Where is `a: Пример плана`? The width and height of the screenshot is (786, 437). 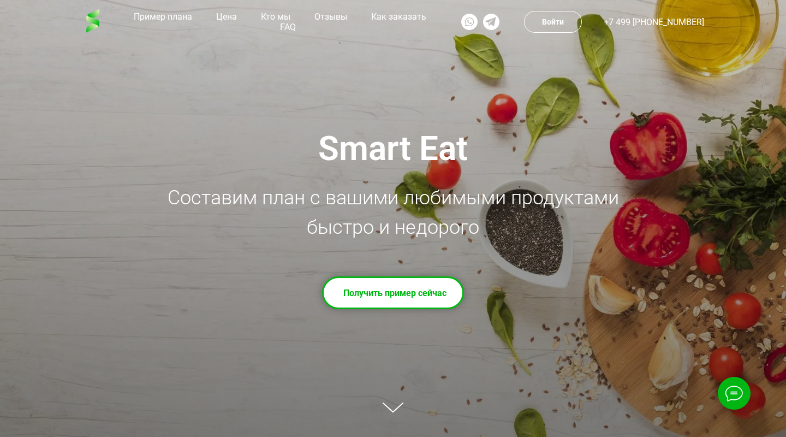 a: Пример плана is located at coordinates (163, 16).